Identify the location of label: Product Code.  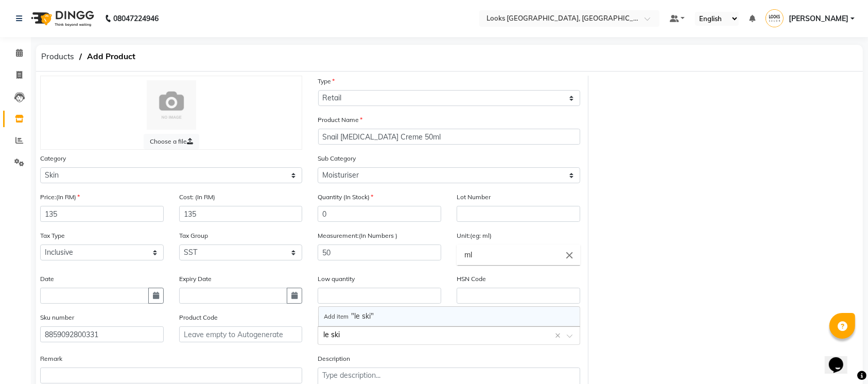
(198, 318).